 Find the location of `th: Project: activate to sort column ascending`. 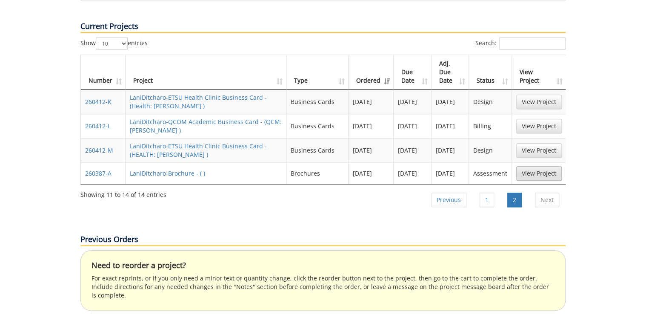

th: Project: activate to sort column ascending is located at coordinates (206, 72).